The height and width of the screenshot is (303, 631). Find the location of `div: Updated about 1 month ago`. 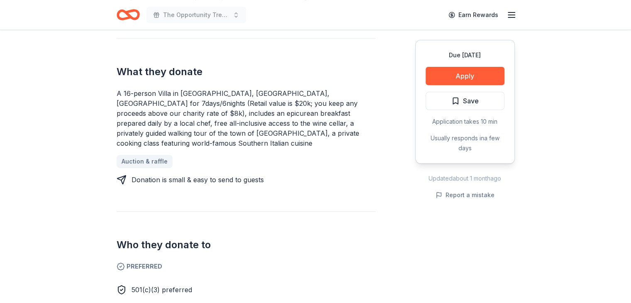

div: Updated about 1 month ago is located at coordinates (465, 179).